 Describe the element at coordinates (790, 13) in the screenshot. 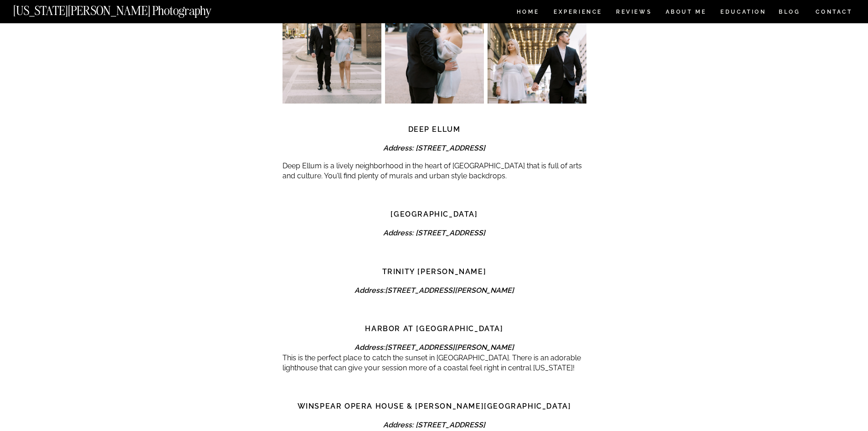

I see `nav: BLOG` at that location.